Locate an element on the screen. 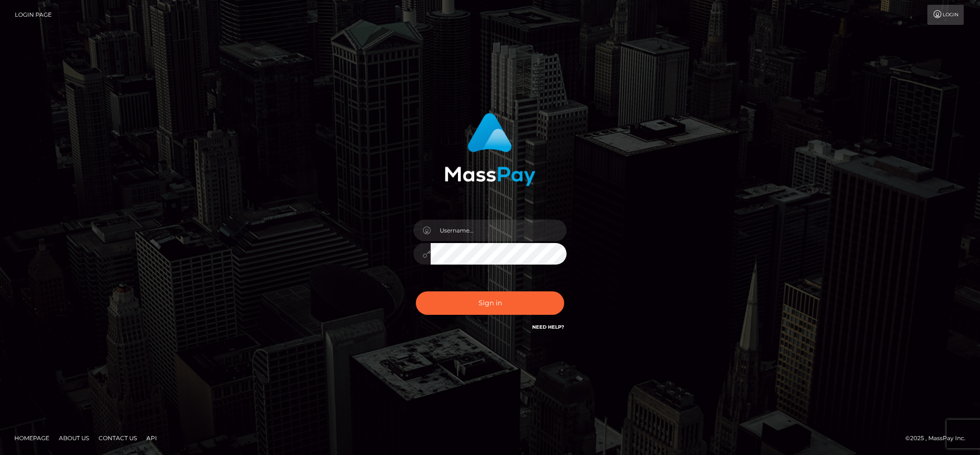  input: Username... is located at coordinates (498, 231).